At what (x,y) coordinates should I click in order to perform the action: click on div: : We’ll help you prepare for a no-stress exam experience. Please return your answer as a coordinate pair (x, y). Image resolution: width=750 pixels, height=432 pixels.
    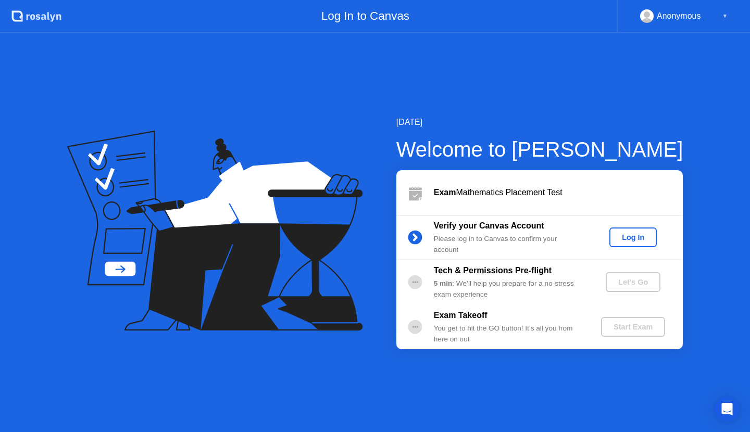
    Looking at the image, I should click on (509, 289).